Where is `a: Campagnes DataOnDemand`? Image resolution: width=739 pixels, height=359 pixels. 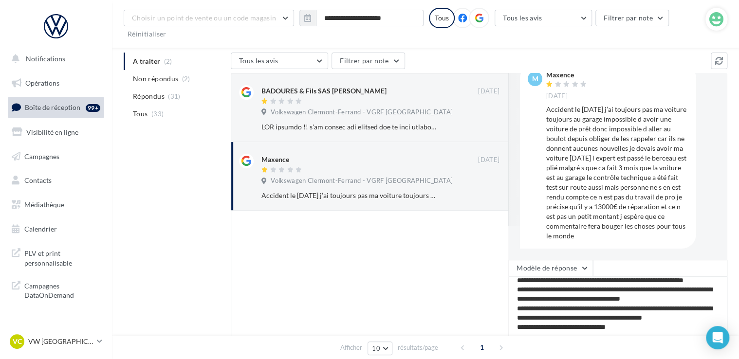 a: Campagnes DataOnDemand is located at coordinates (56, 290).